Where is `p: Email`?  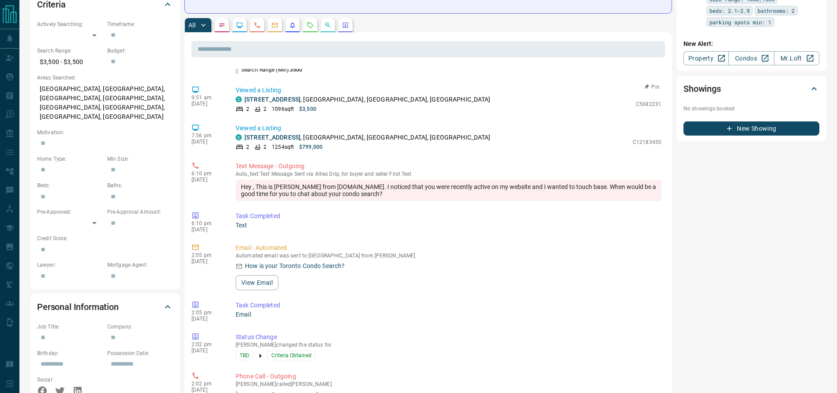 p: Email is located at coordinates (448, 314).